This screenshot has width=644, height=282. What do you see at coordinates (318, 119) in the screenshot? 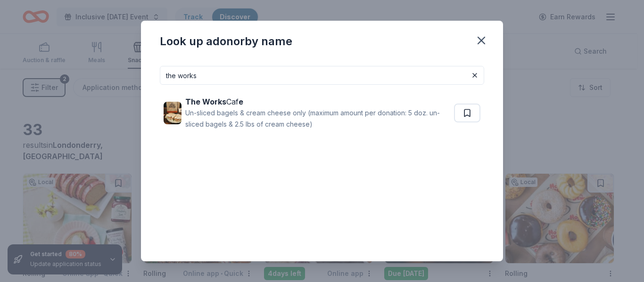
I see `div: Un-sliced bagels & cream cheese only (maximum amount per donation: 5 doz. un-sliced bagels & 2.5 ...` at bounding box center [318, 119].